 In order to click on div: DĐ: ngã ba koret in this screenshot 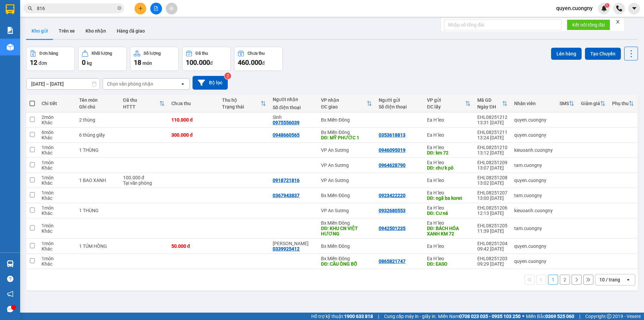, I will do `click(449, 198)`.